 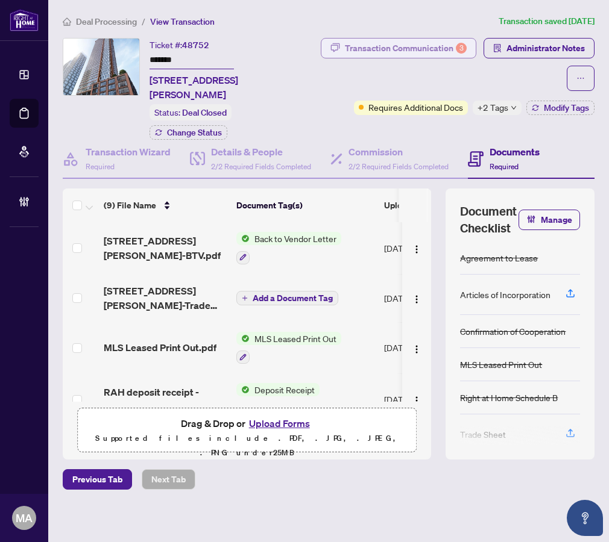 I want to click on span: Drag & Drop or, so click(x=247, y=424).